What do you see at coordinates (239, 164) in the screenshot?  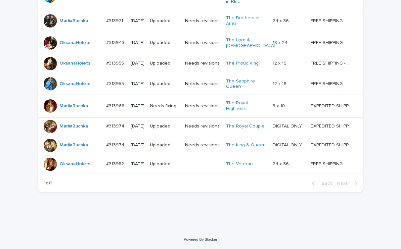 I see `a: The Veteran` at bounding box center [239, 164].